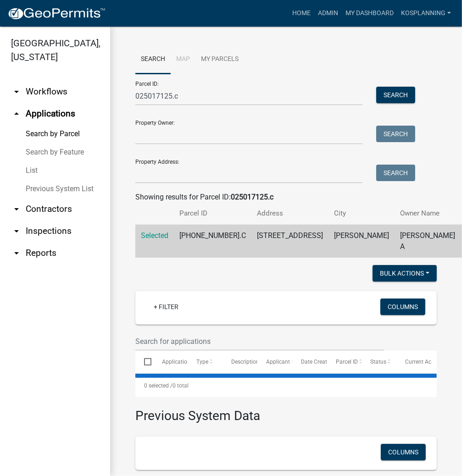  Describe the element at coordinates (345, 362) in the screenshot. I see `datatable-header-cell: Parcel ID` at that location.